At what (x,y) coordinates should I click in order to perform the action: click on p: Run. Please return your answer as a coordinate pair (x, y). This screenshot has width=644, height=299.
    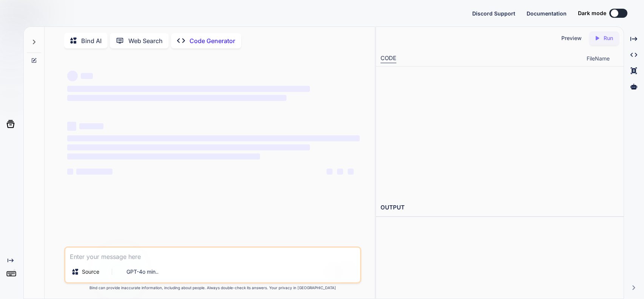
    Looking at the image, I should click on (608, 38).